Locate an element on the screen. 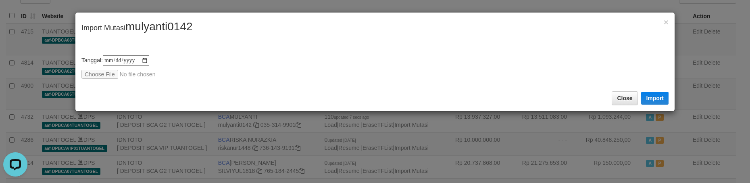 This screenshot has width=750, height=183. span: mulyanti0142 is located at coordinates (159, 26).